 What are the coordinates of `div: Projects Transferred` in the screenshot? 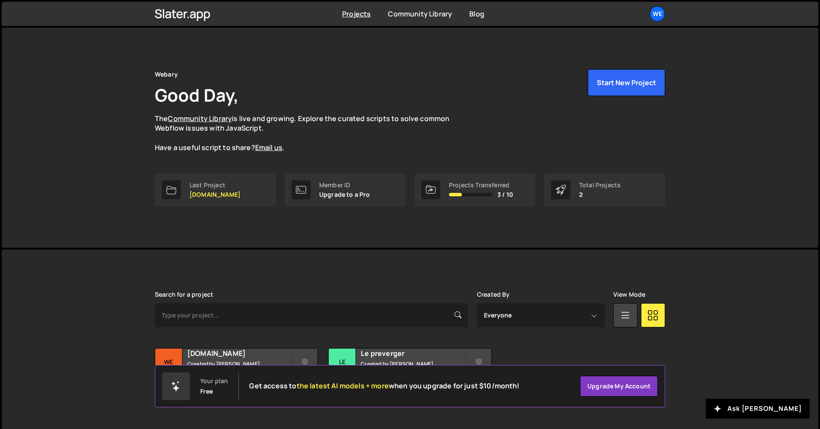 It's located at (481, 185).